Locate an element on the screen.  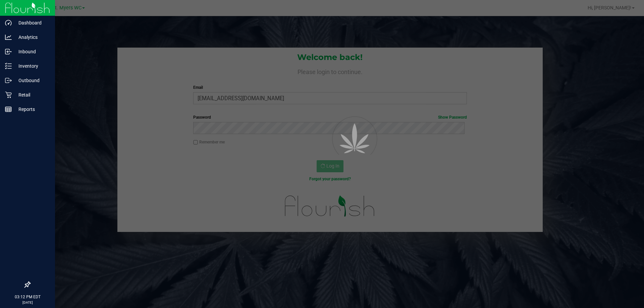
inline-svg: Retail is located at coordinates (8, 95).